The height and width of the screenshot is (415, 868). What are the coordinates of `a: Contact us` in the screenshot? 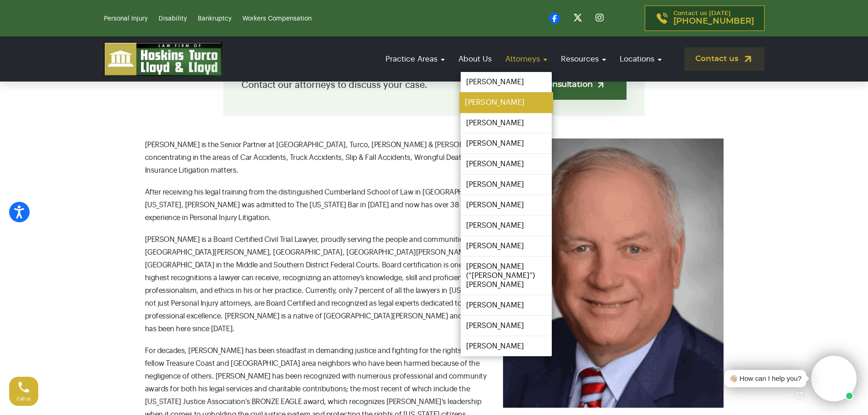 It's located at (724, 59).